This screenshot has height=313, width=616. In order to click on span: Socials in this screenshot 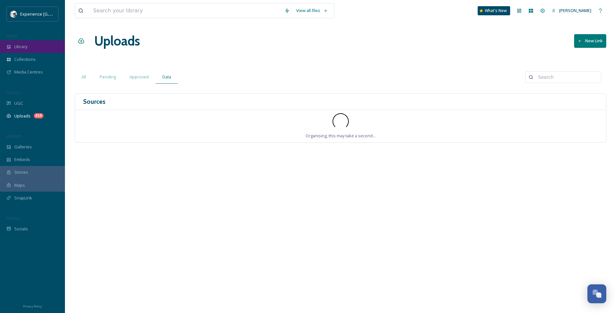, I will do `click(21, 228)`.